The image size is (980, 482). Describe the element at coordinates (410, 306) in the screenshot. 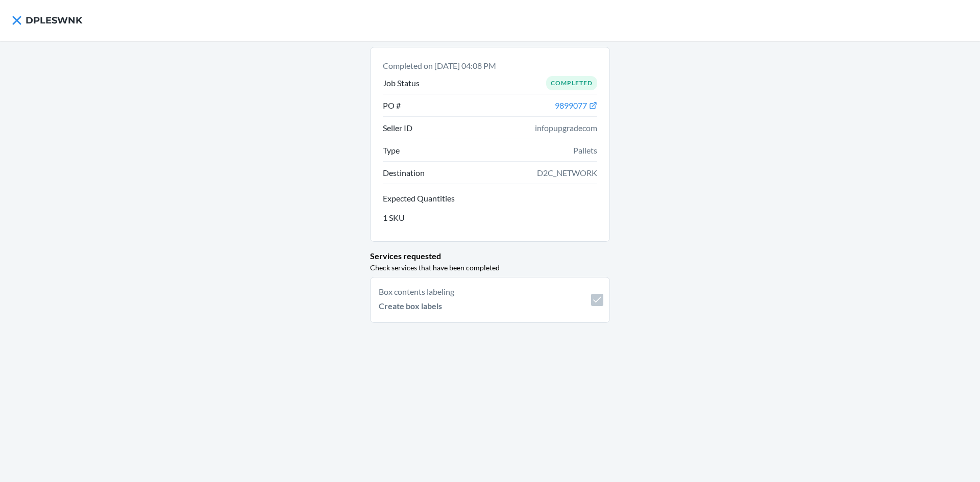

I see `p: Create box labels` at that location.